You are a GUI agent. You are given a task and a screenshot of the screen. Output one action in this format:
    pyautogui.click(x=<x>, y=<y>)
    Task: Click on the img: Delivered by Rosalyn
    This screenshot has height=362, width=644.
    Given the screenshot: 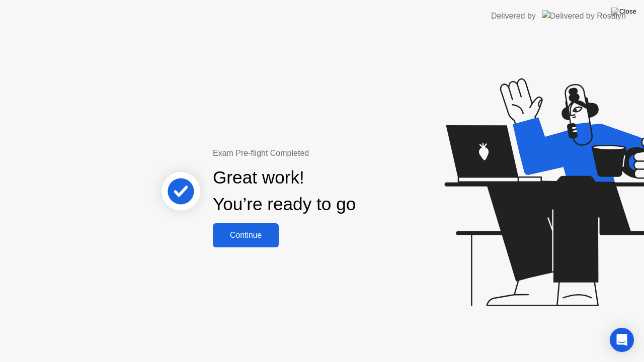 What is the action you would take?
    pyautogui.click(x=584, y=16)
    